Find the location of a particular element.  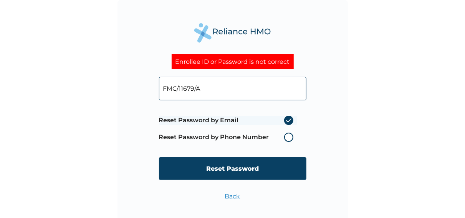

label: Reset Password by Phone Number is located at coordinates (228, 137).